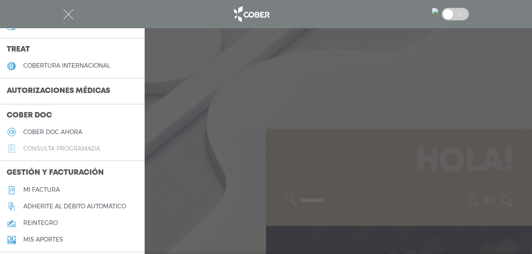 This screenshot has width=532, height=254. What do you see at coordinates (42, 190) in the screenshot?
I see `h5: Mi factura` at bounding box center [42, 190].